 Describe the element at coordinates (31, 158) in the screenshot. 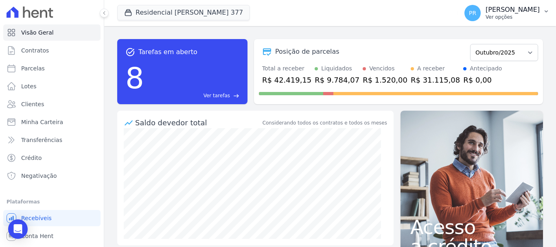

I see `span: Crédito` at that location.